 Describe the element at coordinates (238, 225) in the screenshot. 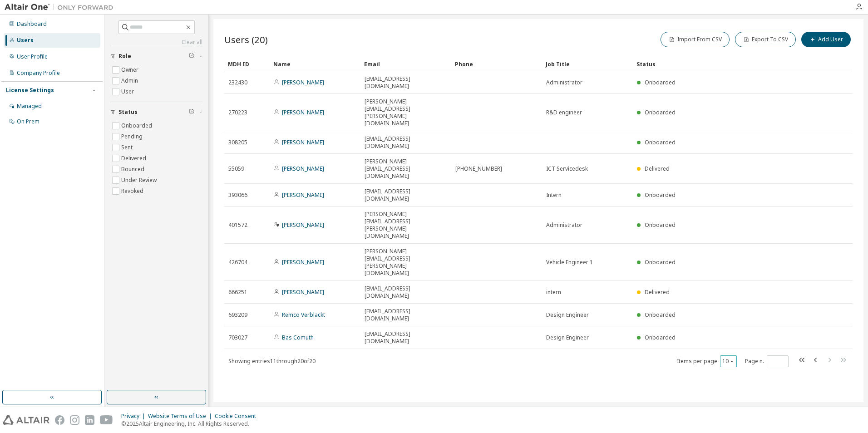

I see `span: 401572` at that location.